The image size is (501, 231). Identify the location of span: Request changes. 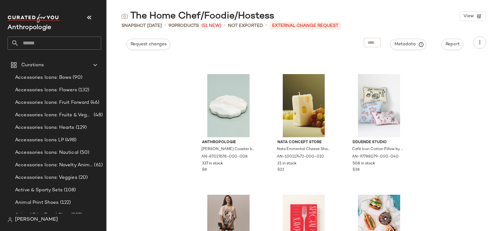
(148, 44).